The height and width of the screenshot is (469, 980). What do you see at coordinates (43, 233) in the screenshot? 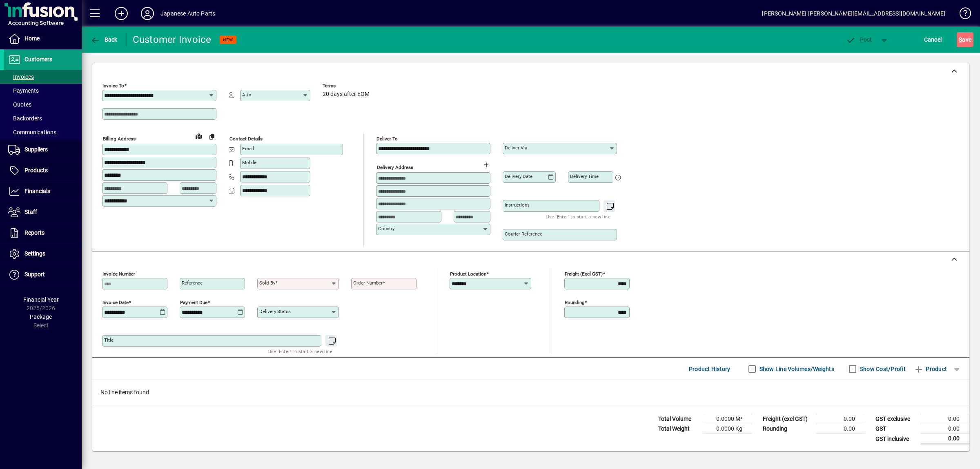
I see `a: Reports` at bounding box center [43, 233].